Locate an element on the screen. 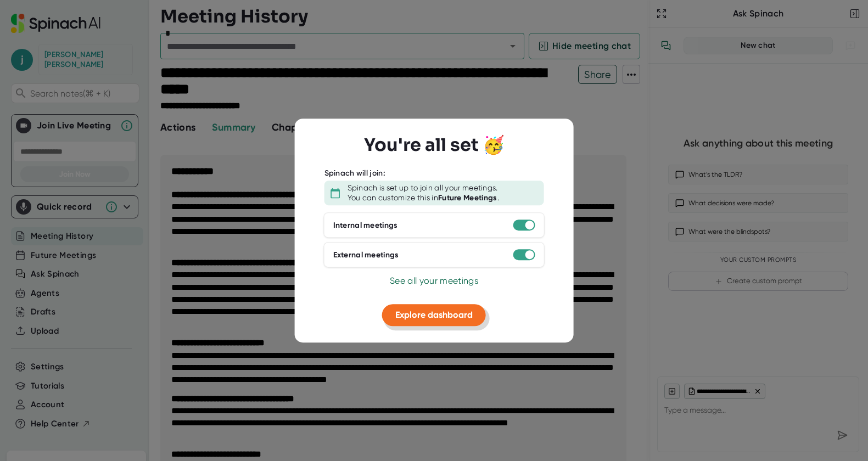 Image resolution: width=868 pixels, height=461 pixels. div: You can customize this in . is located at coordinates (423, 198).